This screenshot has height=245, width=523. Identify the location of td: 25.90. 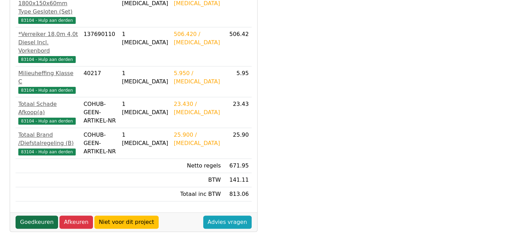
(238, 143).